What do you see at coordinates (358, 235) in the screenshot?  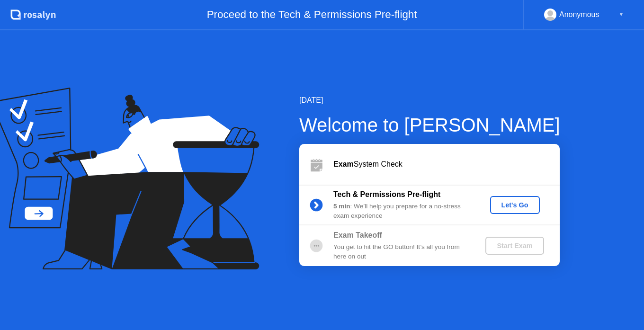 I see `b: Exam Takeoff` at bounding box center [358, 235].